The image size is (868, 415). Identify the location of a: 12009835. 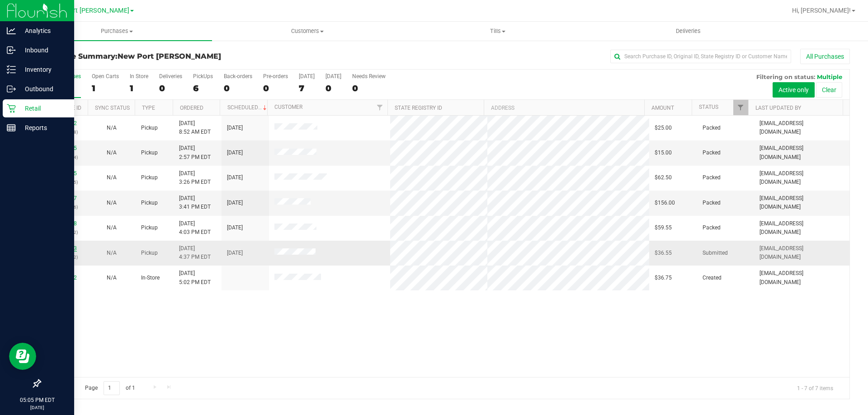
(64, 148).